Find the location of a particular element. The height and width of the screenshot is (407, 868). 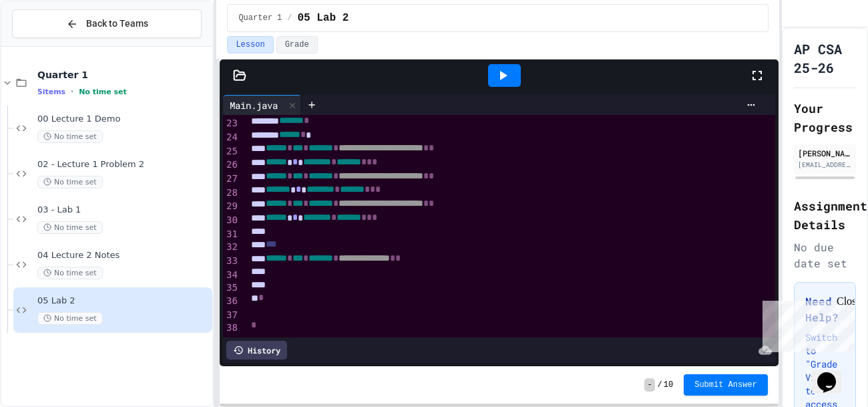

div: No due date set is located at coordinates (825, 255).